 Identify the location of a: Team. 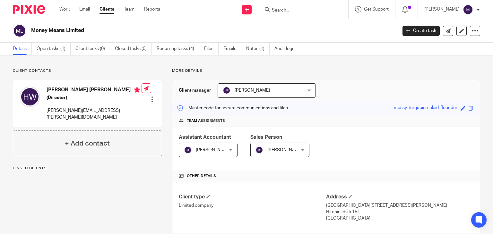
(129, 9).